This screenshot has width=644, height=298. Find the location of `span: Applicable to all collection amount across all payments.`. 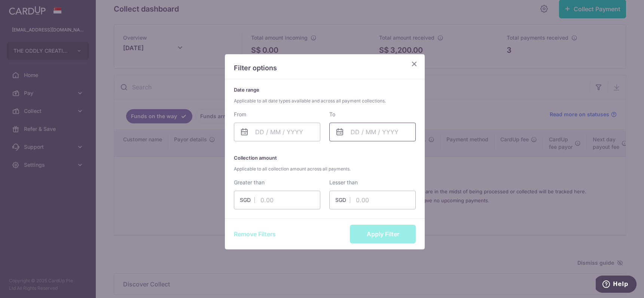

span: Applicable to all collection amount across all payments. is located at coordinates (325, 169).